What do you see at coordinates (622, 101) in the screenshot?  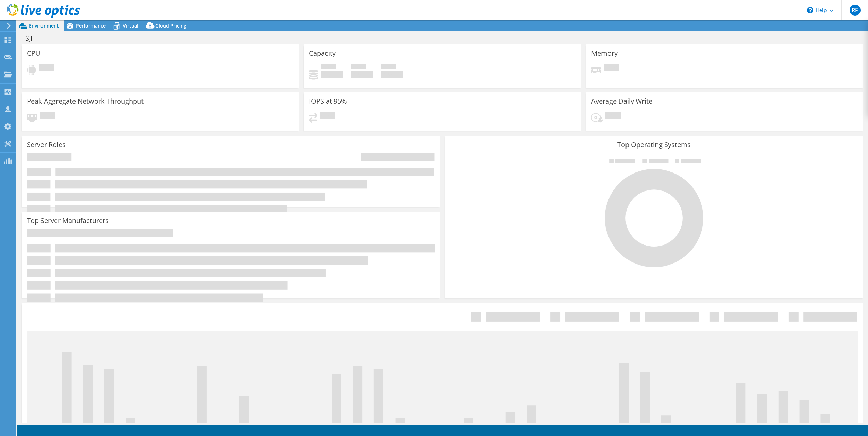 I see `h3: Average Daily Write` at bounding box center [622, 101].